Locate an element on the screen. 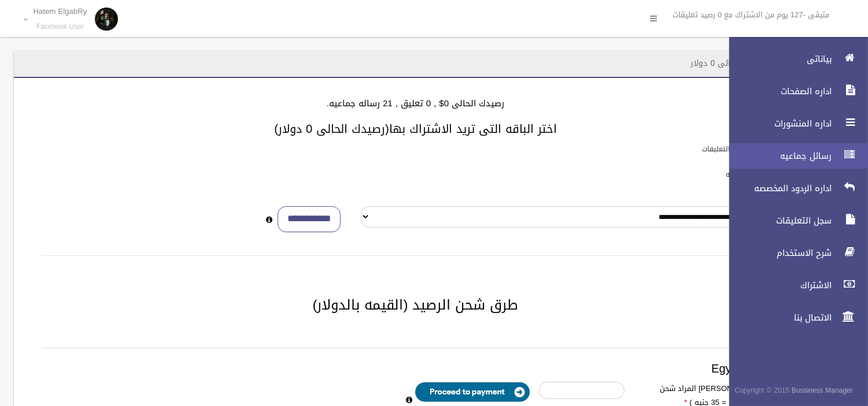 The image size is (868, 406). h2: طرق شحن الرصيد (القيمه بالدولار) is located at coordinates (415, 305).